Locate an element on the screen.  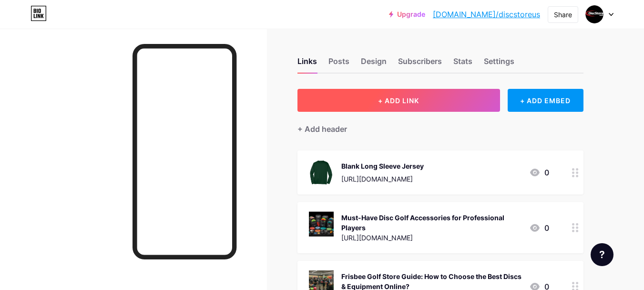
div: Must-Have Disc Golf Accessories for Professional Players is located at coordinates (432, 222).